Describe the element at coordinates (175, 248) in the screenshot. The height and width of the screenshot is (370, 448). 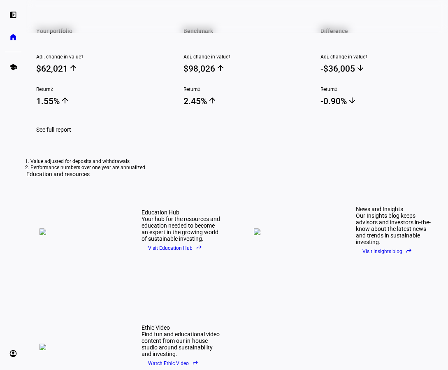
I see `span: Visit Education Hub` at that location.